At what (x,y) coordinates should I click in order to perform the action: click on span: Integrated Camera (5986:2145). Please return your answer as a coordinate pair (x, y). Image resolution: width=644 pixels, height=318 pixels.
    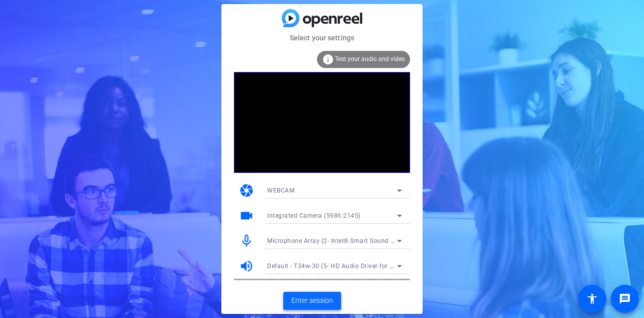
    Looking at the image, I should click on (314, 216).